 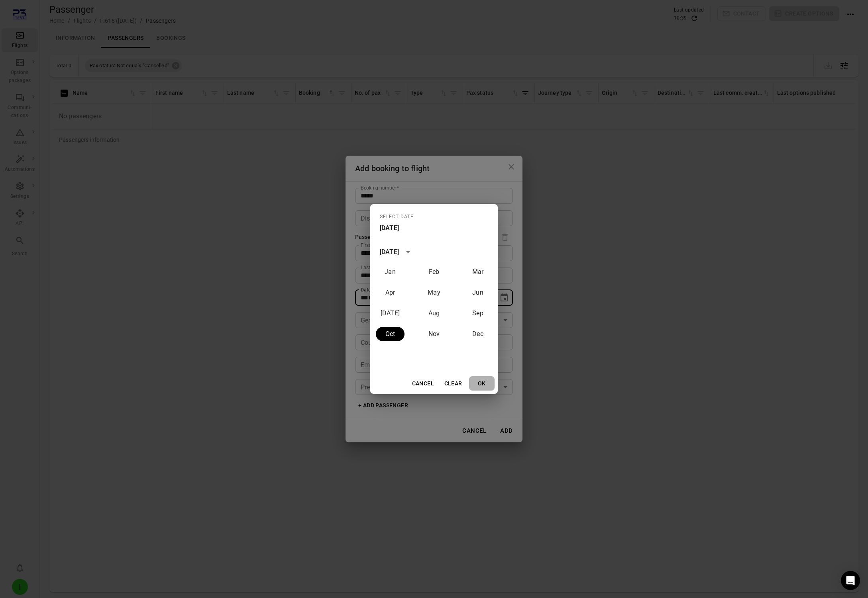 What do you see at coordinates (396, 217) in the screenshot?
I see `span: Select date` at bounding box center [396, 217].